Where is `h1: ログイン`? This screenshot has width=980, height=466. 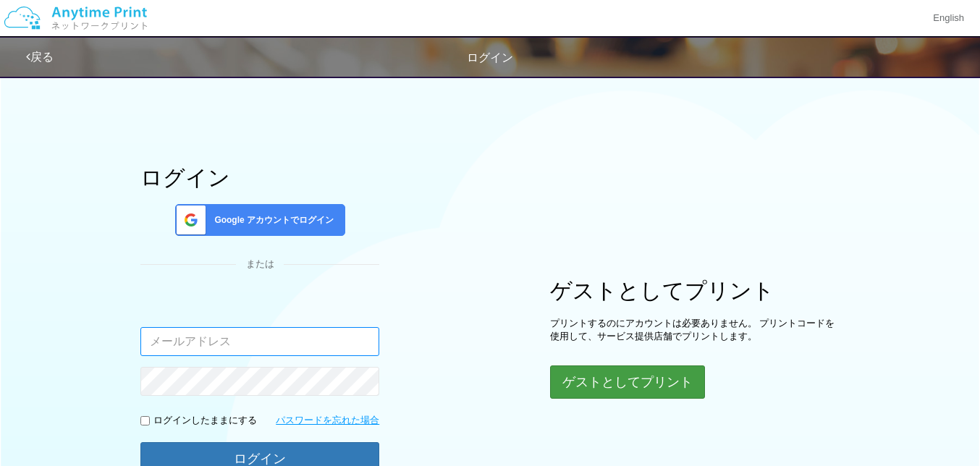
h1: ログイン is located at coordinates (260, 177).